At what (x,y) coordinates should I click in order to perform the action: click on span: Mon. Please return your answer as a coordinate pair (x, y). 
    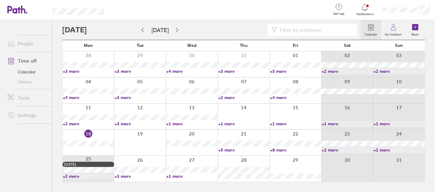
    Looking at the image, I should click on (88, 45).